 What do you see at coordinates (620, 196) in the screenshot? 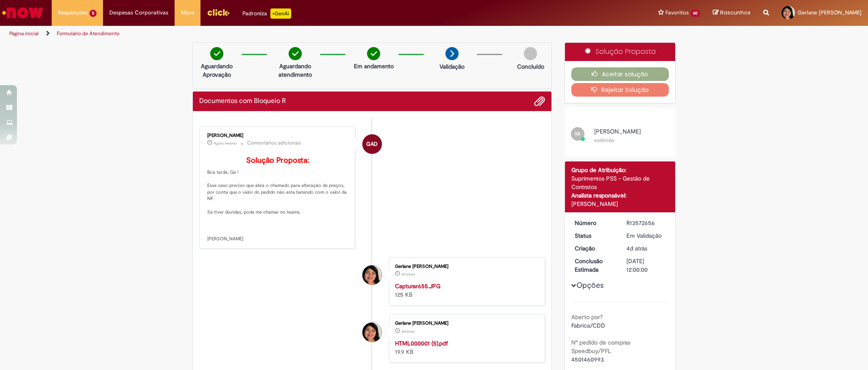
I see `div: Analista responsável:` at bounding box center [620, 196].